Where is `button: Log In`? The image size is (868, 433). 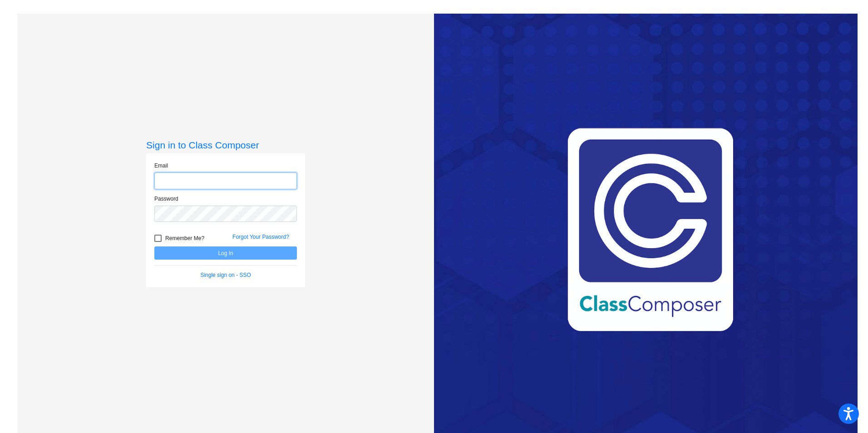
button: Log In is located at coordinates (226, 253).